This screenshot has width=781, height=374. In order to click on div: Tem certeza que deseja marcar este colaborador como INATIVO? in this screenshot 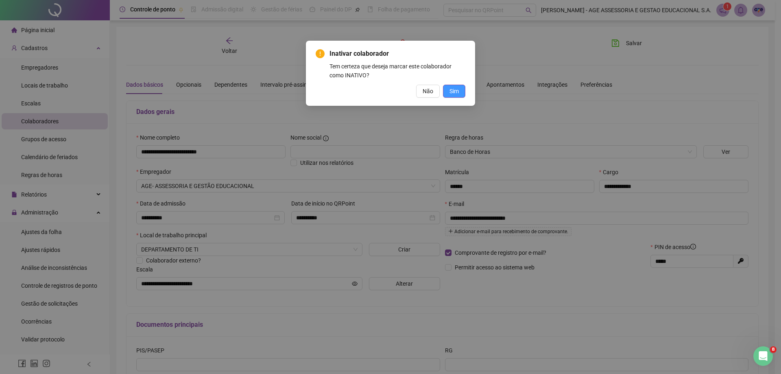, I will do `click(398, 71)`.